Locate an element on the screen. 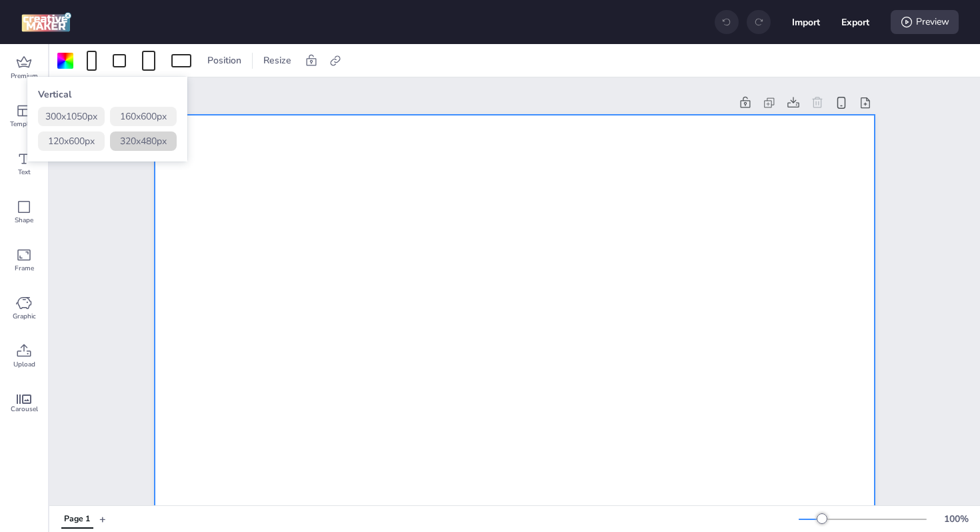 Image resolution: width=980 pixels, height=532 pixels. span: Text is located at coordinates (24, 172).